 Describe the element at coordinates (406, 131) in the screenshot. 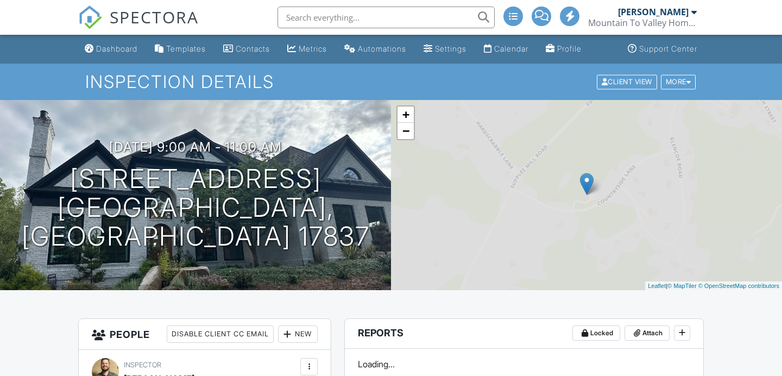

I see `a: Zoom out` at that location.